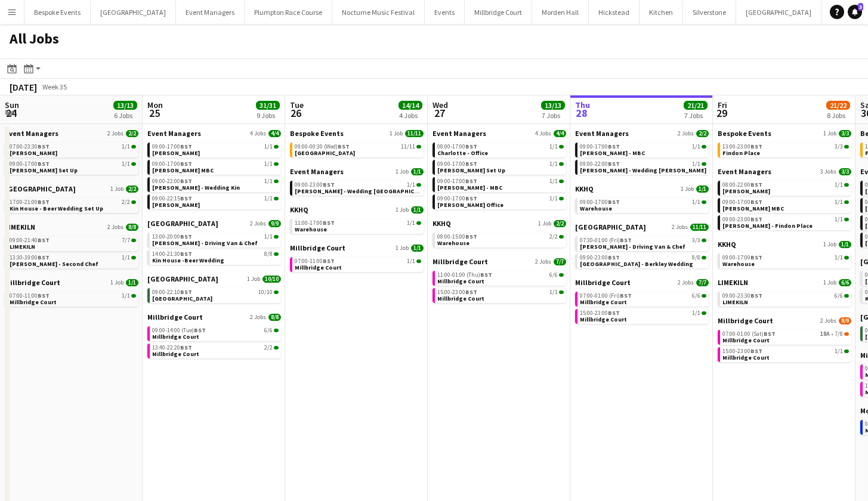 The width and height of the screenshot is (868, 501). What do you see at coordinates (470, 205) in the screenshot?
I see `span: Molly Office` at bounding box center [470, 205].